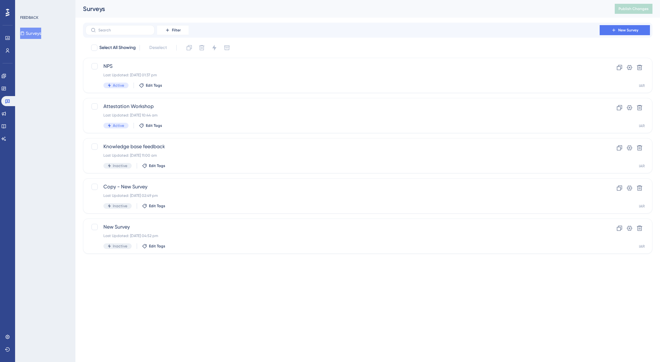 This screenshot has width=660, height=362. What do you see at coordinates (158, 48) in the screenshot?
I see `button: Deselect` at bounding box center [158, 48].